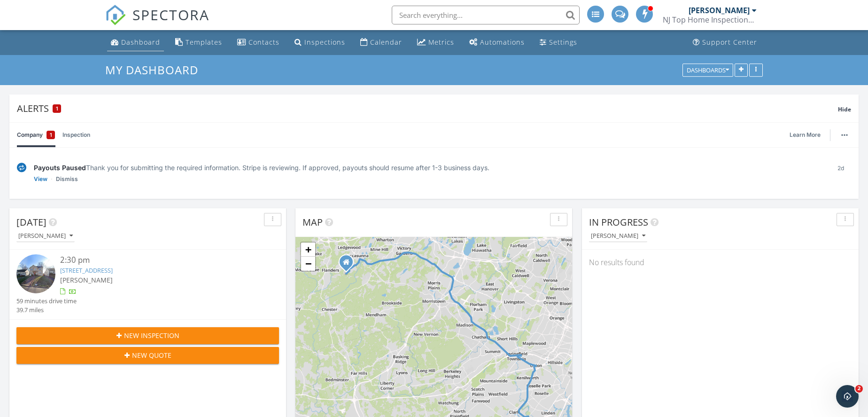  I want to click on span: In Progress, so click(619, 222).